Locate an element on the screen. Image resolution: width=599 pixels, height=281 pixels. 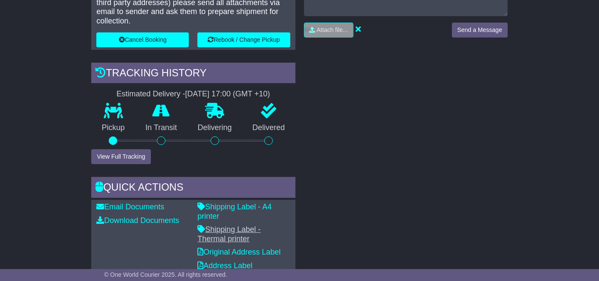
a: Address Label is located at coordinates (225, 266).